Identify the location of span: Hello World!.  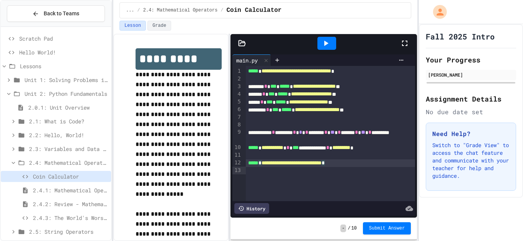
(64, 52).